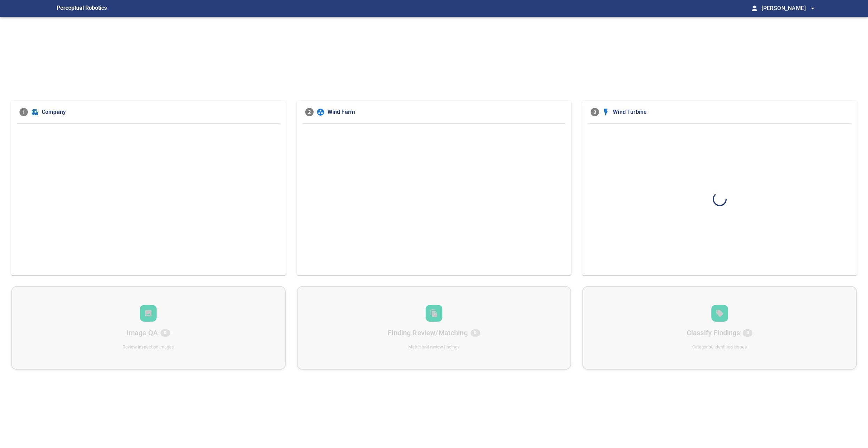  Describe the element at coordinates (24, 112) in the screenshot. I see `span: 1` at that location.